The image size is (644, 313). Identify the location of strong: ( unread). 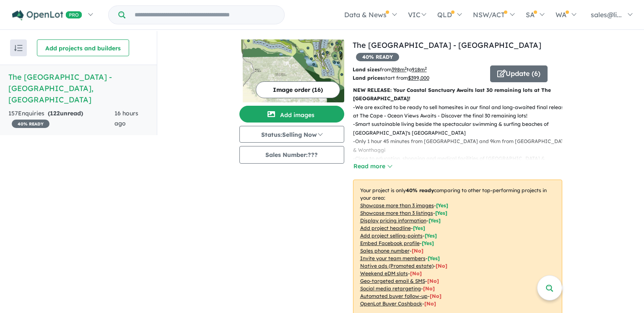
(65, 113).